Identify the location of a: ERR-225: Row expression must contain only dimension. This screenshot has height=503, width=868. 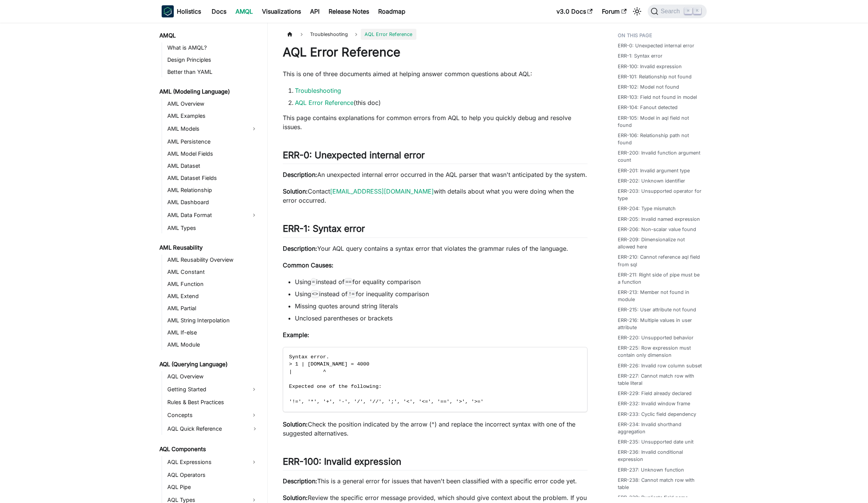
(660, 351).